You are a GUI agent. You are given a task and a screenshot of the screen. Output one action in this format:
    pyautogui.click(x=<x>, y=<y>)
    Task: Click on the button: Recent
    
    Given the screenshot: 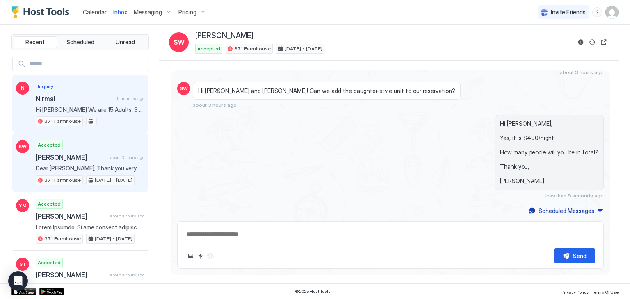 What is the action you would take?
    pyautogui.click(x=35, y=42)
    